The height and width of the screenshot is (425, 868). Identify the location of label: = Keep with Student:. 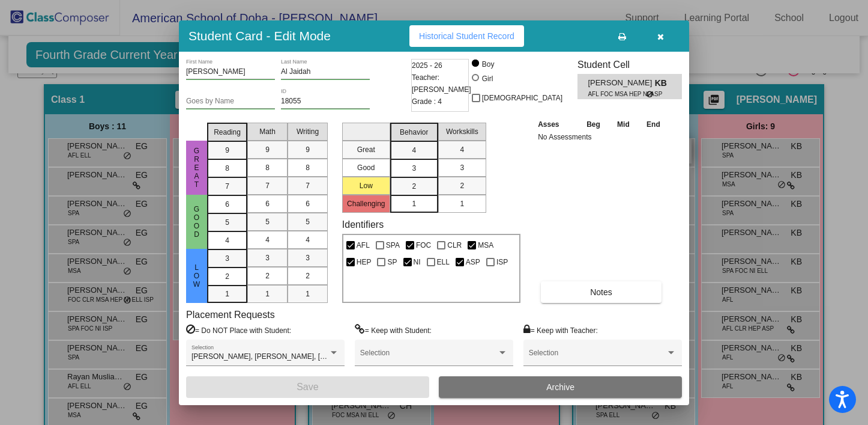
(393, 330).